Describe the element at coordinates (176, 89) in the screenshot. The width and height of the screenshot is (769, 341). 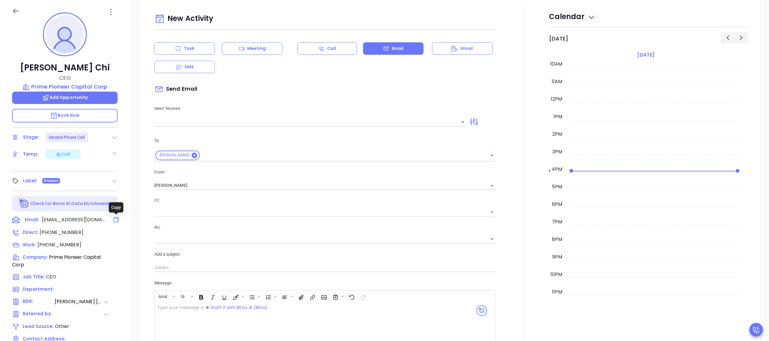
I see `span: Send Email` at that location.